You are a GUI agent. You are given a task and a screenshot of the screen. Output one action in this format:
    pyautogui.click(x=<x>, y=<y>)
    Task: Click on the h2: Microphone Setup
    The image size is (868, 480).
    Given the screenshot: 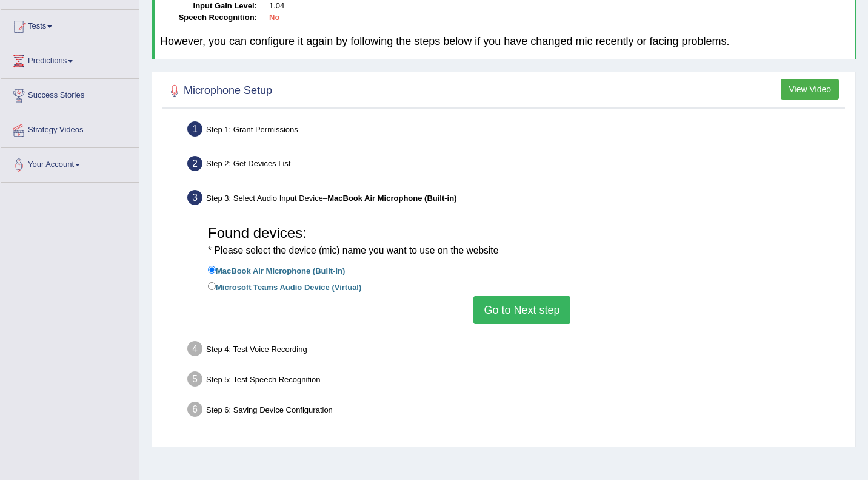 What is the action you would take?
    pyautogui.click(x=219, y=91)
    